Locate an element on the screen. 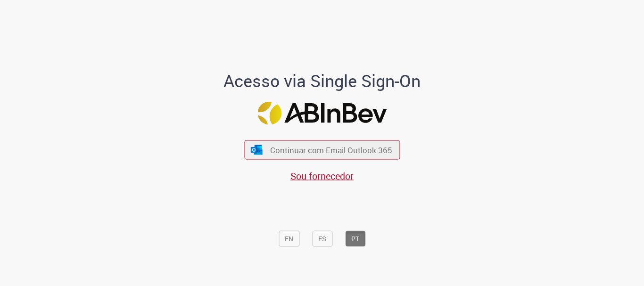 The width and height of the screenshot is (644, 286). span: Sou fornecedor is located at coordinates (322, 176).